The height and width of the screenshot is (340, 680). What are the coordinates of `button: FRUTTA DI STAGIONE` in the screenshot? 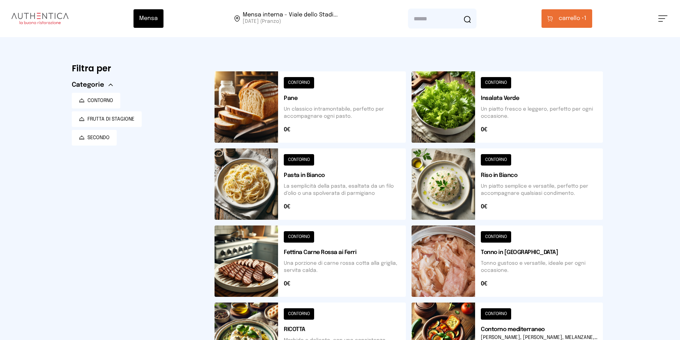 It's located at (107, 119).